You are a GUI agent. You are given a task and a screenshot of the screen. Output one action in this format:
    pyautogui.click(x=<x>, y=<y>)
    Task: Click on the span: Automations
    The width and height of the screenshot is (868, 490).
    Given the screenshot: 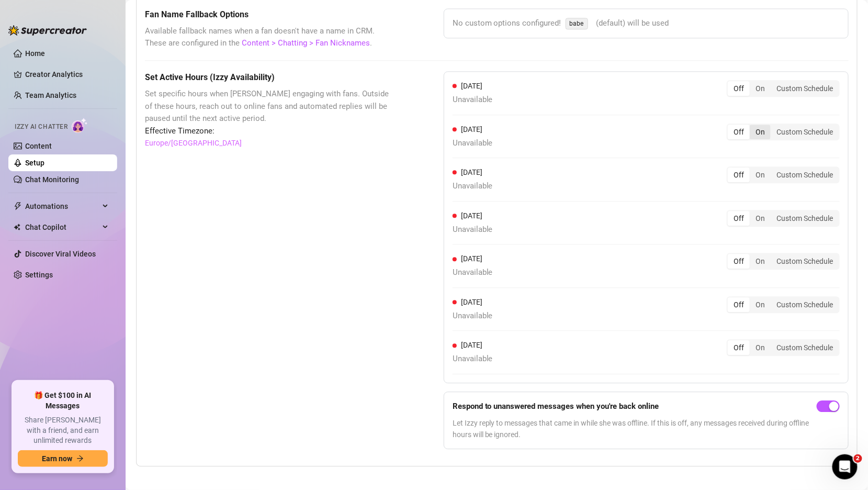 What is the action you would take?
    pyautogui.click(x=63, y=206)
    